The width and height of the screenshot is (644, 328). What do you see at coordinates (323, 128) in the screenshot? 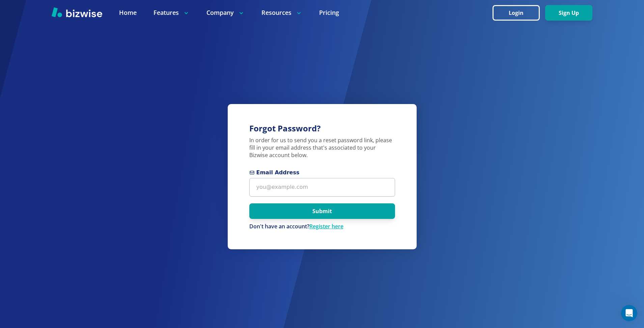
I see `h3: Forgot Password?` at bounding box center [323, 128].